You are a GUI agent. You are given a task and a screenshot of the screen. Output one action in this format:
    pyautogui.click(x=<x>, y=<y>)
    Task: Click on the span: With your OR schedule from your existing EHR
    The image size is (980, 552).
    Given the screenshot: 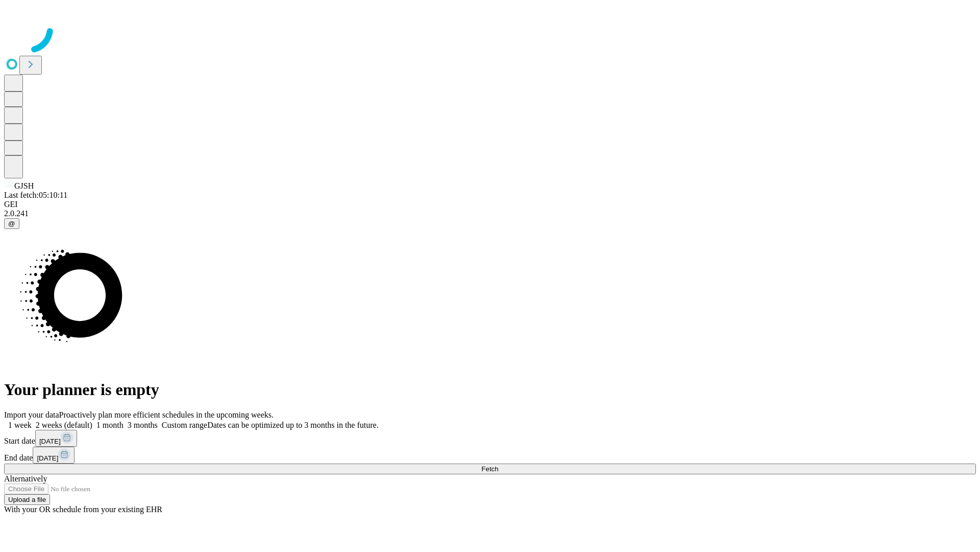 What is the action you would take?
    pyautogui.click(x=83, y=509)
    